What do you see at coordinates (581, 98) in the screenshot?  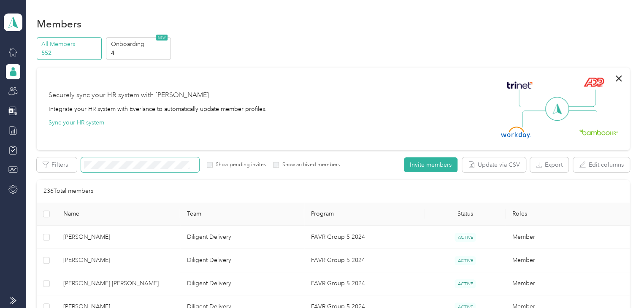 I see `img: Line Right Up` at bounding box center [581, 98].